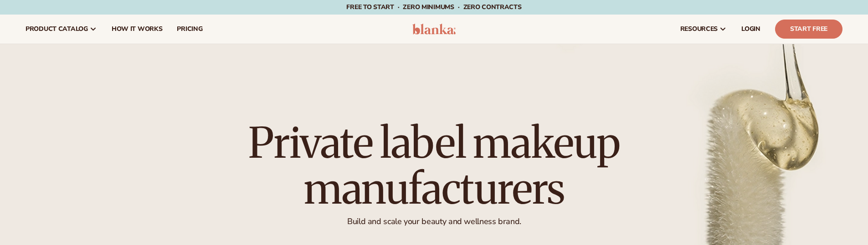 This screenshot has height=245, width=868. What do you see at coordinates (434, 222) in the screenshot?
I see `p: Build and scale your beauty and wellness brand.` at bounding box center [434, 222].